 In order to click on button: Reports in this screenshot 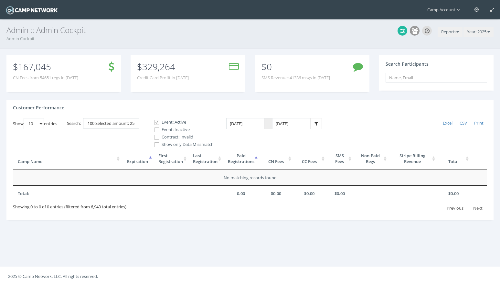, I will do `click(450, 32)`.